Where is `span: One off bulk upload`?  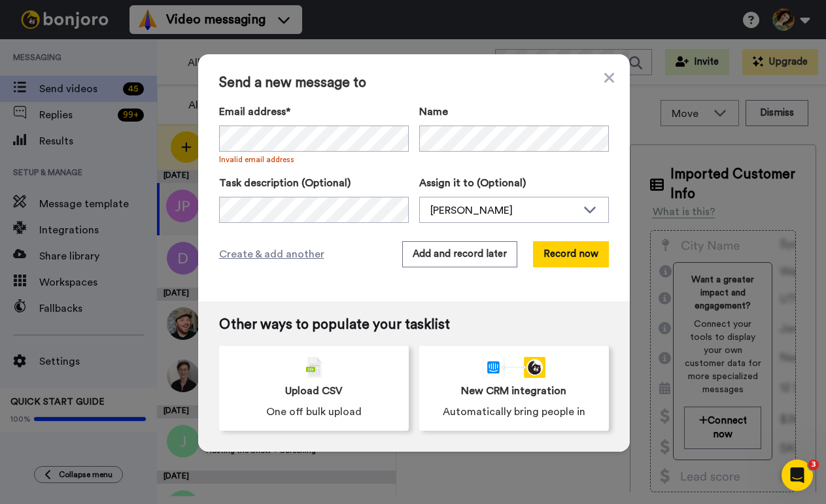
span: One off bulk upload is located at coordinates (314, 412).